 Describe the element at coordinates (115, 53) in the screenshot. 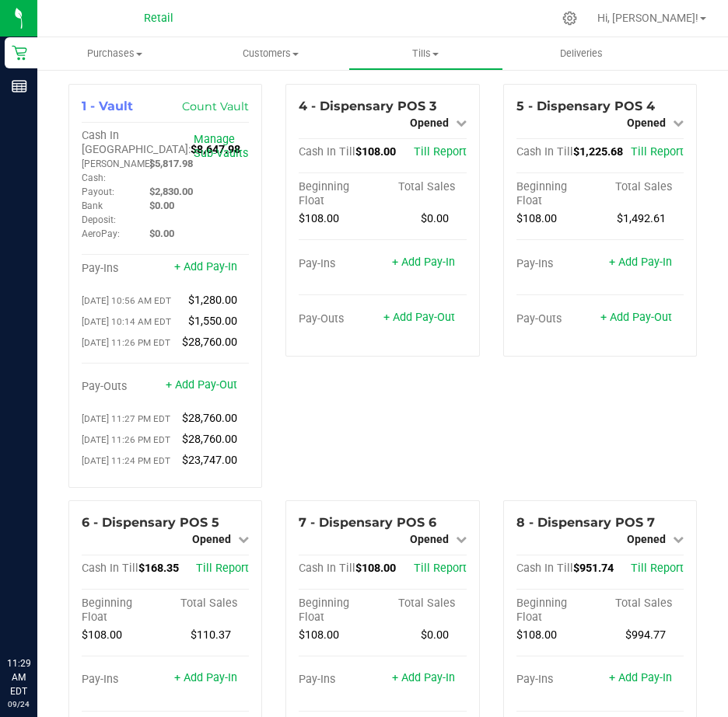

I see `span: Purchases` at that location.